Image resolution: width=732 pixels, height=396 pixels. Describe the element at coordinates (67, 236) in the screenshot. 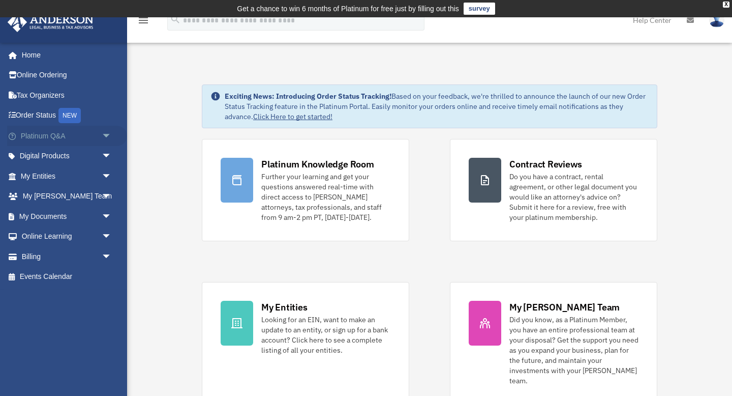

I see `a: Online Learningarrow_drop_down` at that location.